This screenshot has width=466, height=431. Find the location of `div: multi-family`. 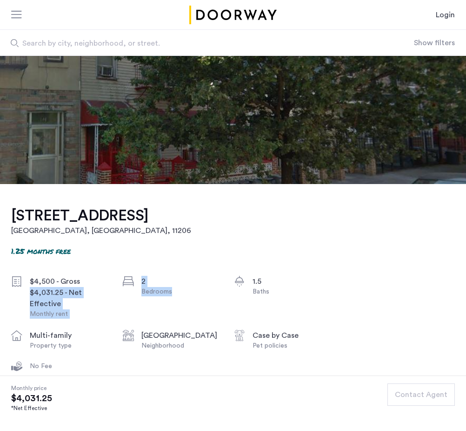

div: multi-family is located at coordinates (69, 335).